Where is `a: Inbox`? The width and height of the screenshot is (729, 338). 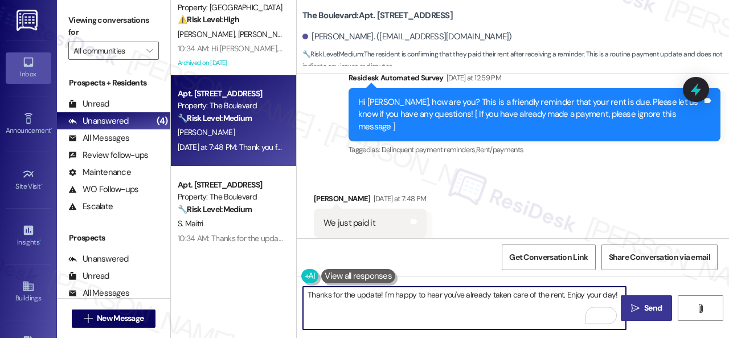
a: Inbox is located at coordinates (28, 68).